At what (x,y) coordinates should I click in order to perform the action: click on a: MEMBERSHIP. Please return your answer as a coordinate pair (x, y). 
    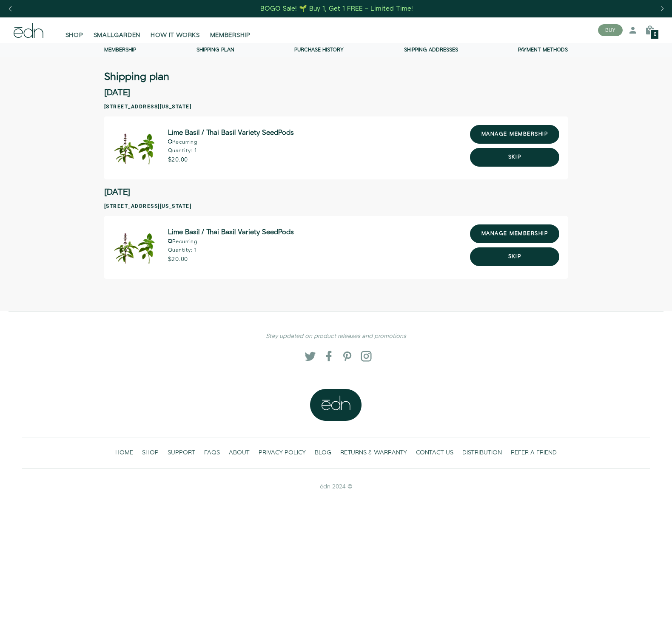
    Looking at the image, I should click on (230, 30).